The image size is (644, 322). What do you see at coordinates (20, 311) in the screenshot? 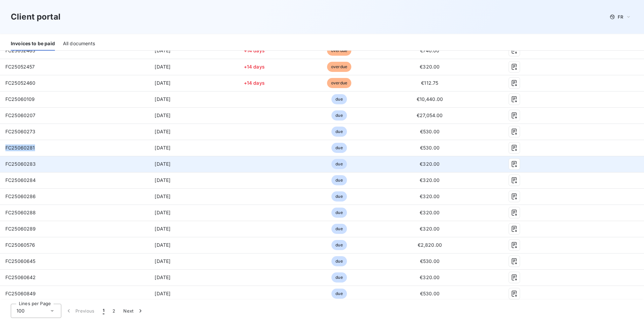
I see `span: 100` at bounding box center [20, 311].